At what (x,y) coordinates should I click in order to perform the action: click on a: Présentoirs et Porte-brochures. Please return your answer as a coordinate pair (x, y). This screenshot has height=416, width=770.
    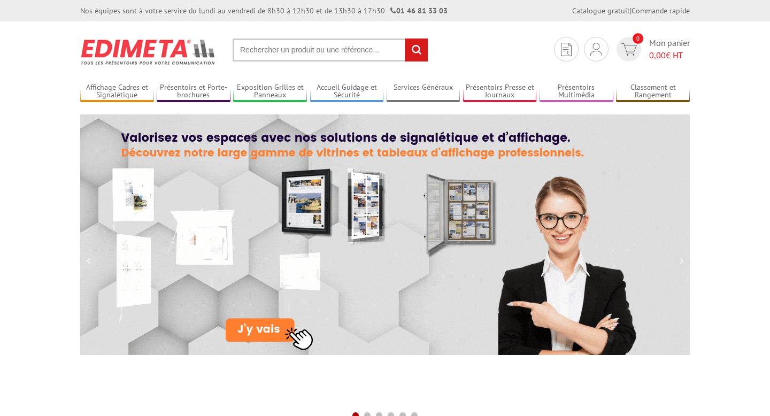
    Looking at the image, I should click on (194, 91).